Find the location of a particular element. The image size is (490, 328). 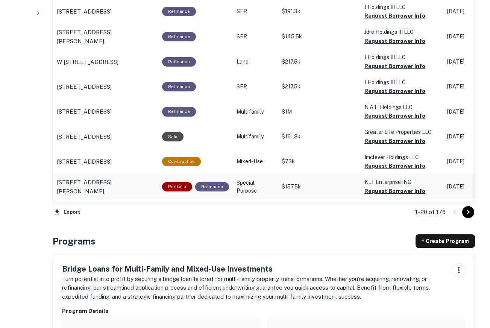

p: Imclever Holdings LLC is located at coordinates (402, 157).